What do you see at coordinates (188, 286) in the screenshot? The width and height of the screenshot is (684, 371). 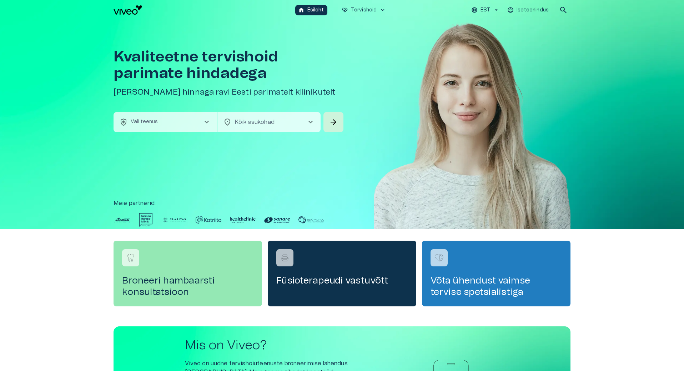 I see `h4: Broneeri hambaarsti konsultatsioon` at bounding box center [188, 286].